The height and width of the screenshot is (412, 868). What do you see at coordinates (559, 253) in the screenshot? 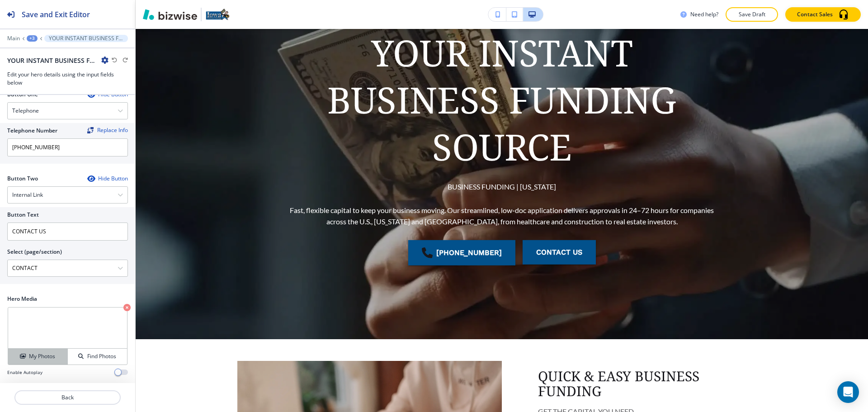
I see `button: CONTACT US` at bounding box center [559, 253].